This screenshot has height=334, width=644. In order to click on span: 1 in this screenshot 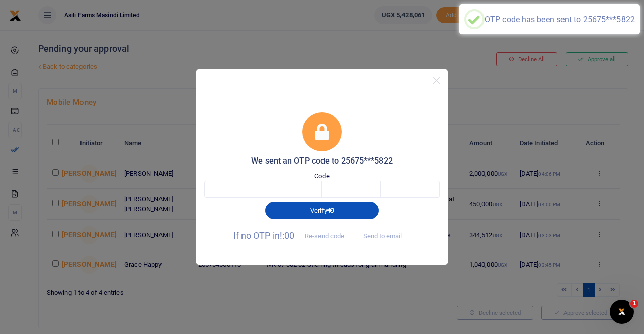, I will do `click(634, 304)`.